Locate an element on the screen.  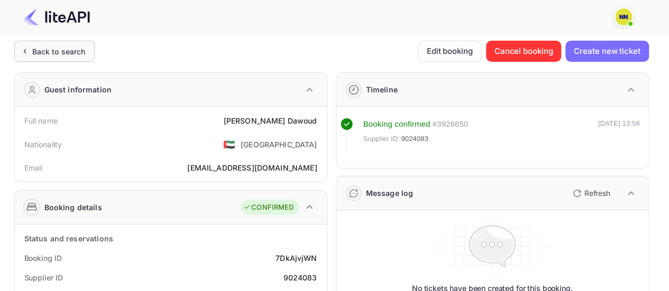
button: Refresh is located at coordinates (590, 194).